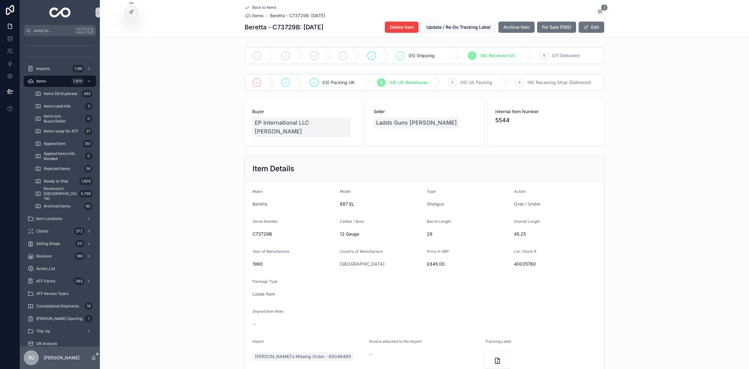 The height and width of the screenshot is (369, 749). What do you see at coordinates (87, 144) in the screenshot?
I see `div: 351` at bounding box center [87, 144].